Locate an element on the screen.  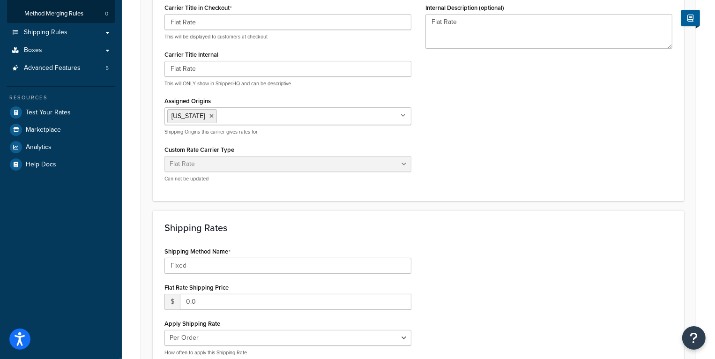
li: Method Merging Rules is located at coordinates (61, 14).